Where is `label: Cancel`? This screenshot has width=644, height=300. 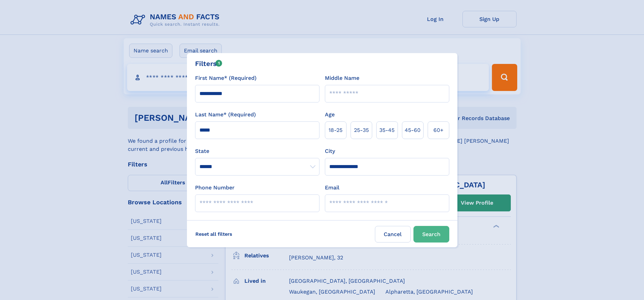
label: Cancel is located at coordinates (393, 234).